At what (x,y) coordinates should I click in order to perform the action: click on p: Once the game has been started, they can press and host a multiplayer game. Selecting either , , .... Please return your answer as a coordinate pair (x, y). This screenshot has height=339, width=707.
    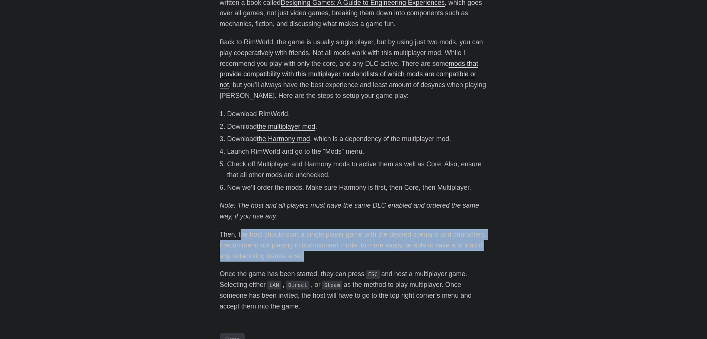
    Looking at the image, I should click on (354, 290).